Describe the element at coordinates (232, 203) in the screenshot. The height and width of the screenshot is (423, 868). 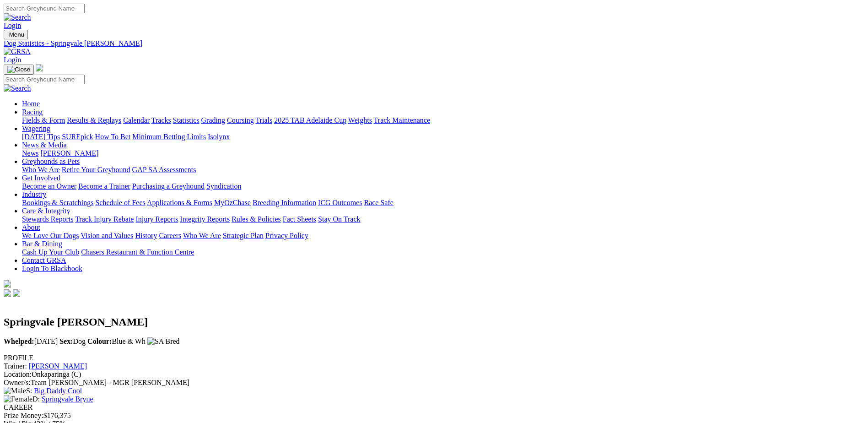
I see `a: MyOzChase` at that location.